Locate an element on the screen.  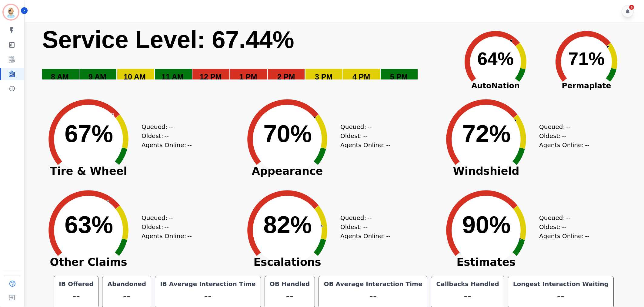
text: 5 PM is located at coordinates (399, 77).